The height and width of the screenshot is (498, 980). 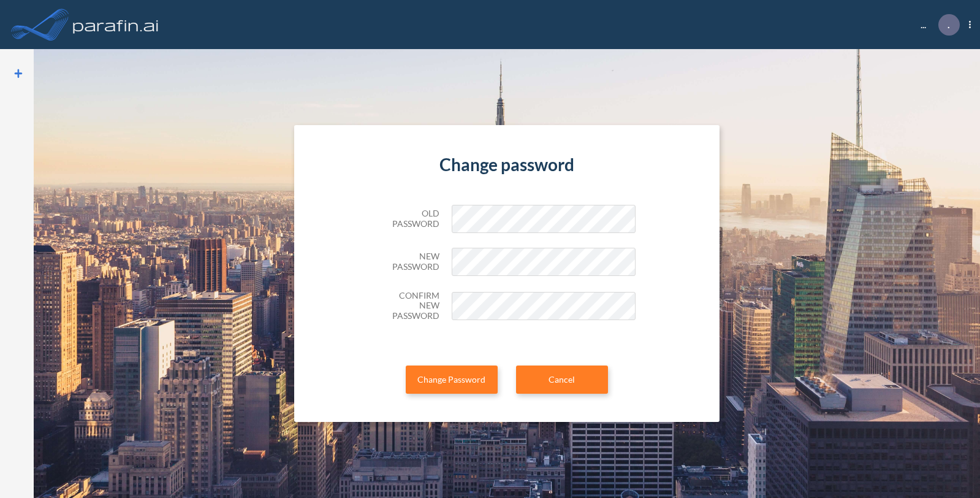 I want to click on img: logo, so click(x=116, y=25).